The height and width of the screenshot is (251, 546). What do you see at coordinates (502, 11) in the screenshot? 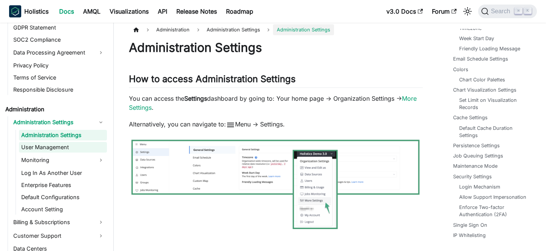
I see `span: Search` at bounding box center [502, 11].